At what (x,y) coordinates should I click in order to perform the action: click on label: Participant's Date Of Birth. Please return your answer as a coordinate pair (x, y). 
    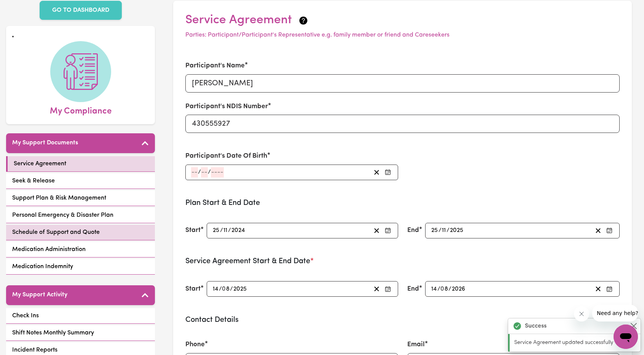
    Looking at the image, I should click on (226, 156).